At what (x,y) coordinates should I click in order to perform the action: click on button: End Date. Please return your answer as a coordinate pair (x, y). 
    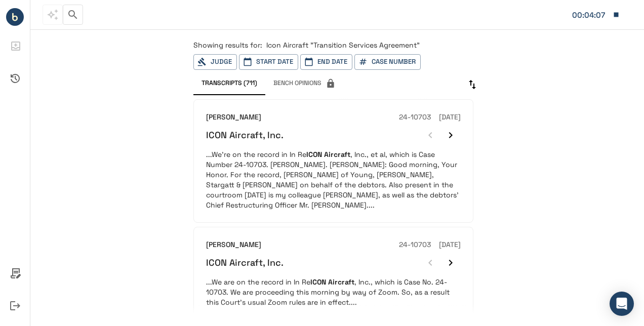
    Looking at the image, I should click on (326, 62).